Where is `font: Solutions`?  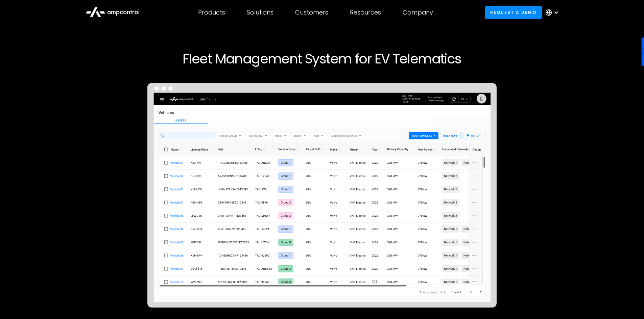 font: Solutions is located at coordinates (260, 12).